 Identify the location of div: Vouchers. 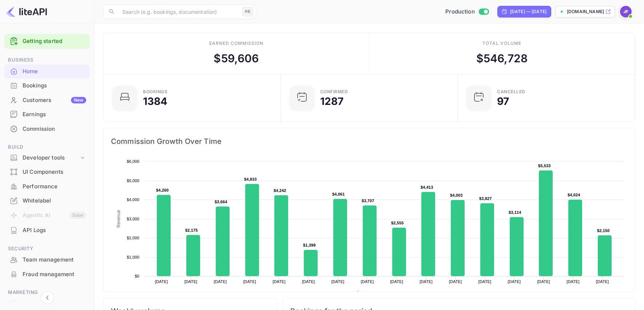
(54, 304).